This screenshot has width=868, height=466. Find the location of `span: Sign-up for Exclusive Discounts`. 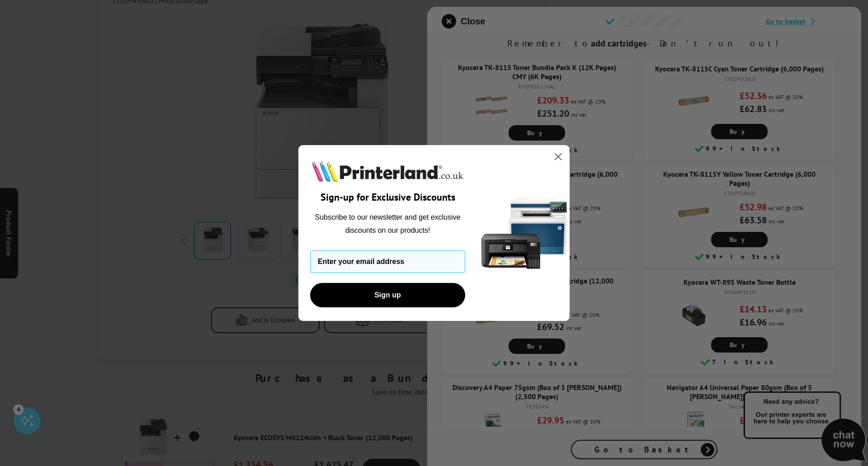

span: Sign-up for Exclusive Discounts is located at coordinates (388, 197).